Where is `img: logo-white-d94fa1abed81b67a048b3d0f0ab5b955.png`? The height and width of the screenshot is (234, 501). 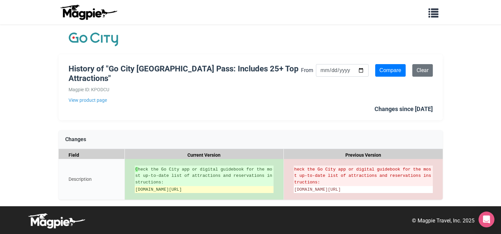 img: logo-white-d94fa1abed81b67a048b3d0f0ab5b955.png is located at coordinates (56, 221).